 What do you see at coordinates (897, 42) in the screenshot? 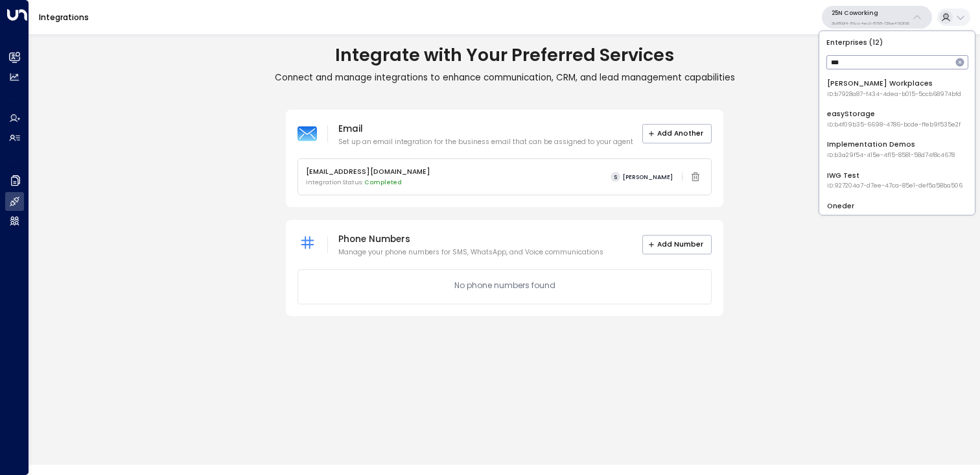
I see `p: Enterprises ( 12 )` at bounding box center [897, 42].